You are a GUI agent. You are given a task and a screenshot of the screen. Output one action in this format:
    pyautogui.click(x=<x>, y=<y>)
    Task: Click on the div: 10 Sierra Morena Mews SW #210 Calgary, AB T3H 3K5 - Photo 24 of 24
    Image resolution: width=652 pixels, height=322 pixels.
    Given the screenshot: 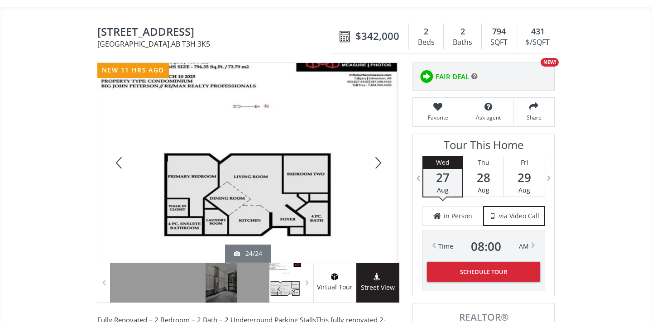 What is the action you would take?
    pyautogui.click(x=248, y=163)
    